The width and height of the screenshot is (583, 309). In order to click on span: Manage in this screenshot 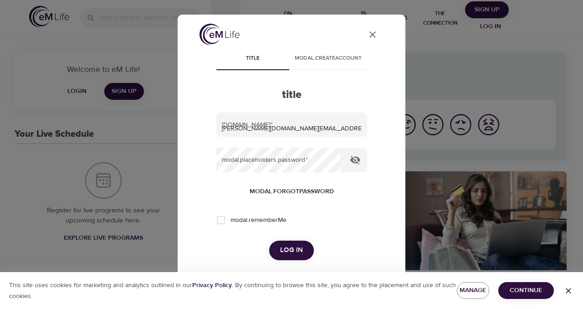, I will do `click(473, 290)`.